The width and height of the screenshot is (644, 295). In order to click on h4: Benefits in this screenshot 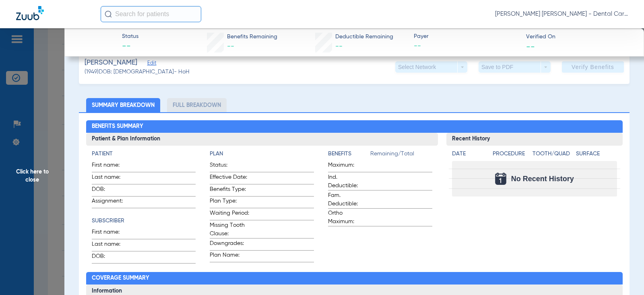, I will do `click(349, 154)`.